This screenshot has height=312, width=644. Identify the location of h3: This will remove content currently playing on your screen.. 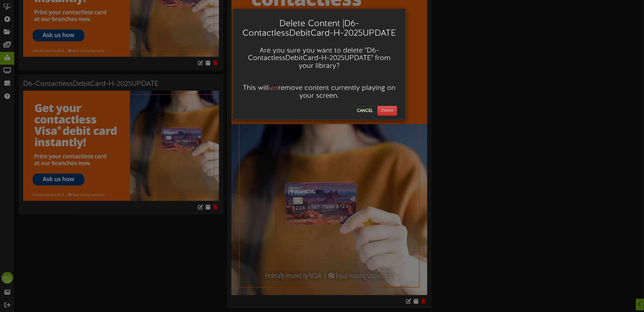
(319, 92).